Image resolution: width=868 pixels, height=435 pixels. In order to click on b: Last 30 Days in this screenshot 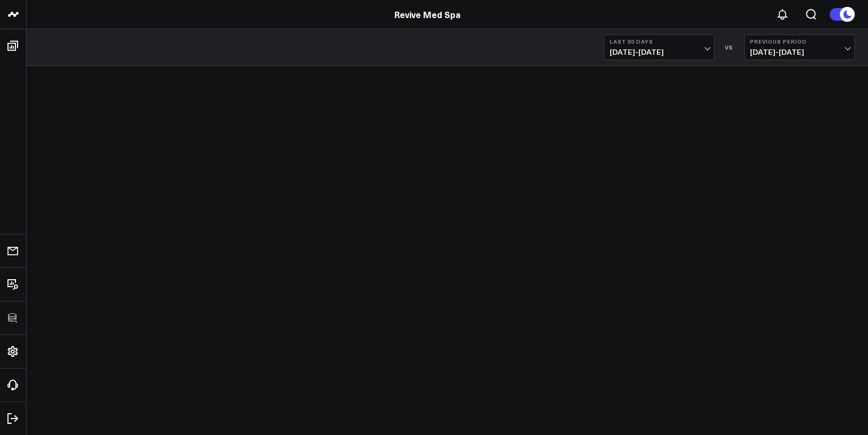, I will do `click(659, 42)`.